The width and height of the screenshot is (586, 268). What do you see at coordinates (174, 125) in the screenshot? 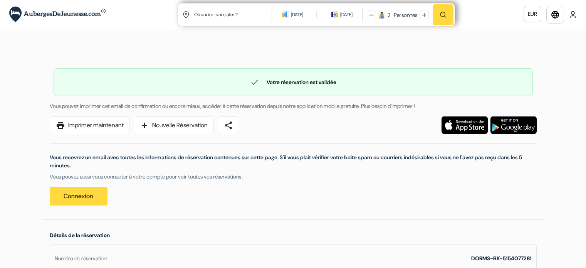
I see `a: addNouvelle Réservation` at bounding box center [174, 125].